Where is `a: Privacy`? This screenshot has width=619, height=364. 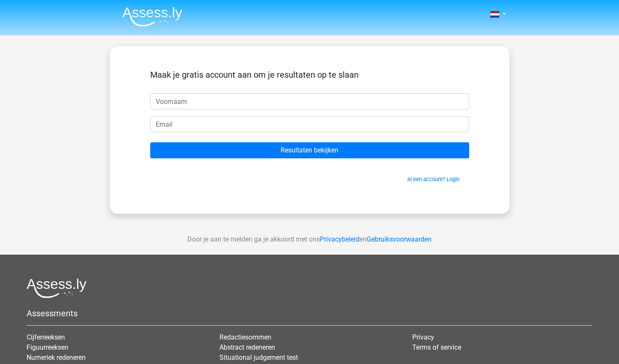 a: Privacy is located at coordinates (423, 336).